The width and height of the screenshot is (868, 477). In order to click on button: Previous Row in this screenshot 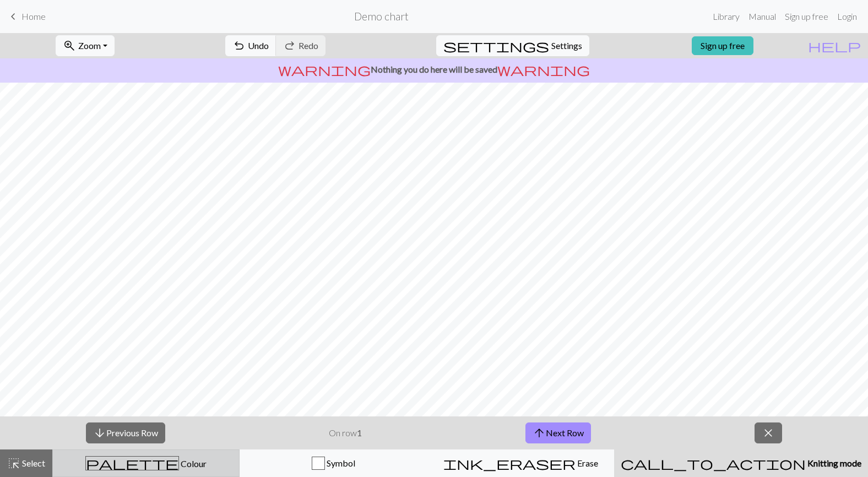, I will do `click(126, 433)`.